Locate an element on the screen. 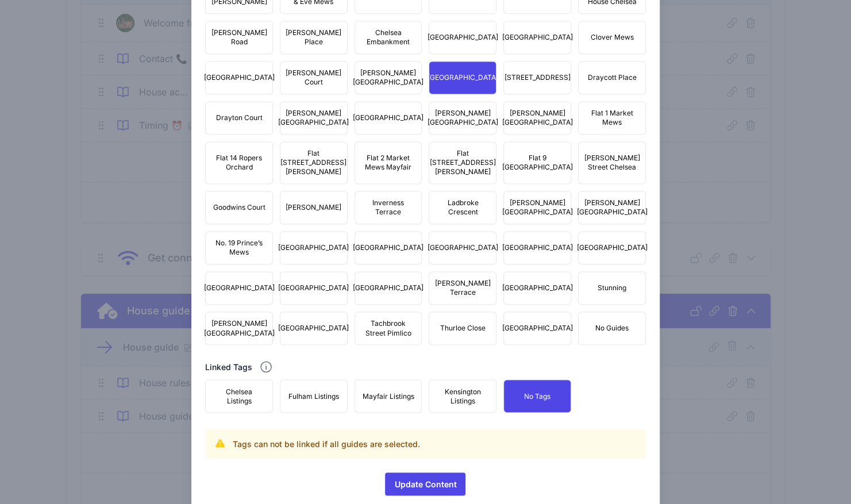 The image size is (851, 504). span: Clover Mews is located at coordinates (611, 37).